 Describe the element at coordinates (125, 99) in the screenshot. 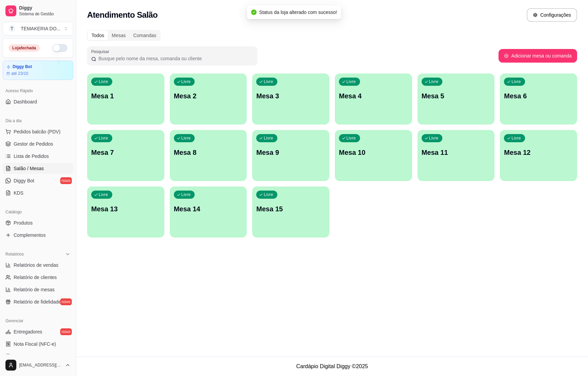

I see `button: LivreMesa 1` at that location.